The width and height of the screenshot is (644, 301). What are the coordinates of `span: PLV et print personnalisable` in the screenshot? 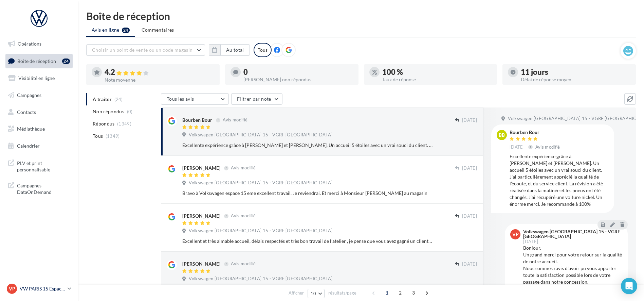 It's located at (43, 165).